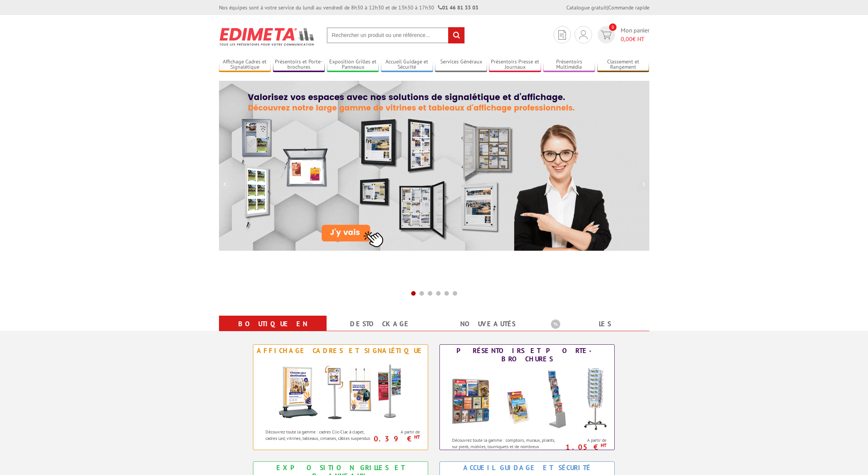  I want to click on a: Commande rapide, so click(628, 7).